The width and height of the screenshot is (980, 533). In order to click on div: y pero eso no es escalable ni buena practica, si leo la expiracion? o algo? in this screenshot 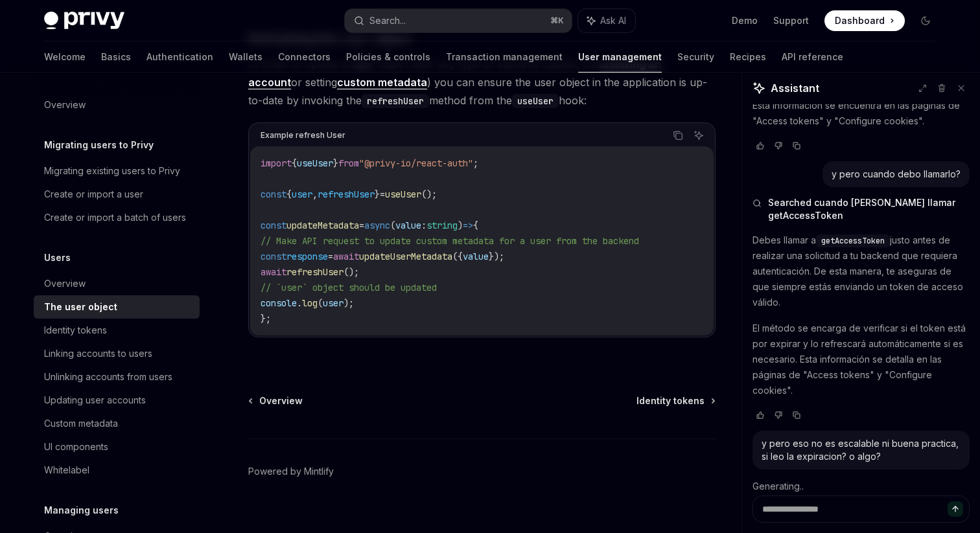, I will do `click(861, 450)`.